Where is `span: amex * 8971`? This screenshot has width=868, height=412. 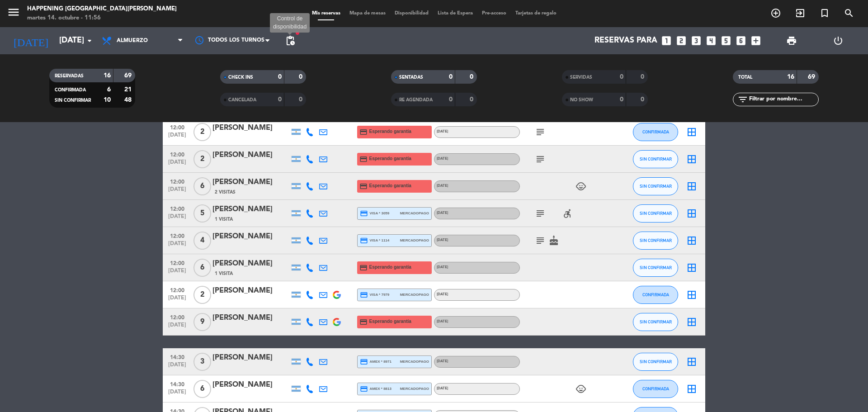
span: amex * 8971 is located at coordinates (375, 362).